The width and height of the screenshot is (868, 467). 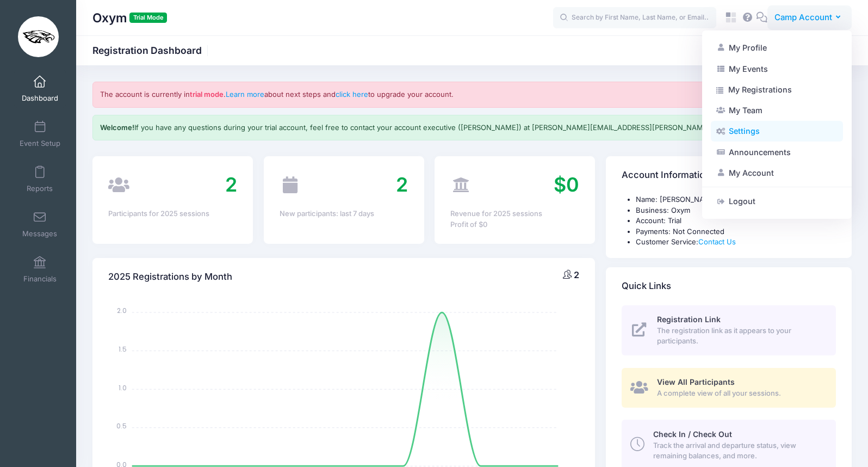 What do you see at coordinates (695, 382) in the screenshot?
I see `span: View All Participants` at bounding box center [695, 382].